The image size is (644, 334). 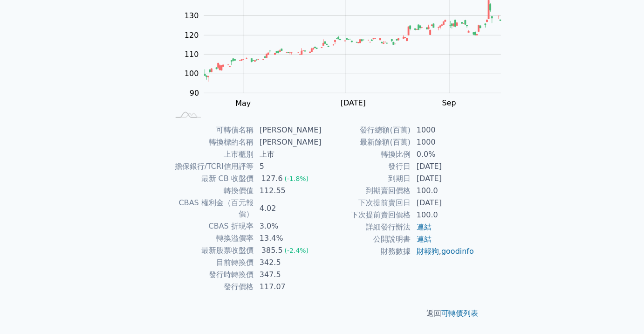 What do you see at coordinates (366, 251) in the screenshot?
I see `td: 財務數據` at bounding box center [366, 251].